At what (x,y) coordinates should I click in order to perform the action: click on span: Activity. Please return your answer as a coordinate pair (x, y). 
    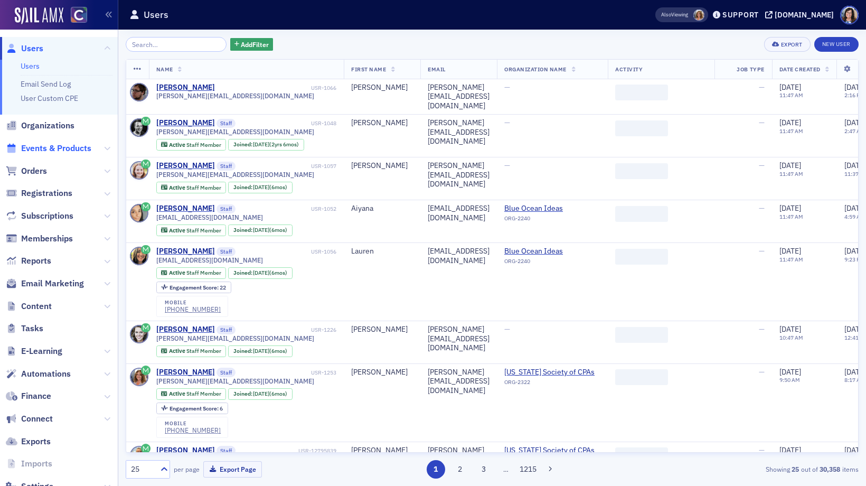
    Looking at the image, I should click on (629, 69).